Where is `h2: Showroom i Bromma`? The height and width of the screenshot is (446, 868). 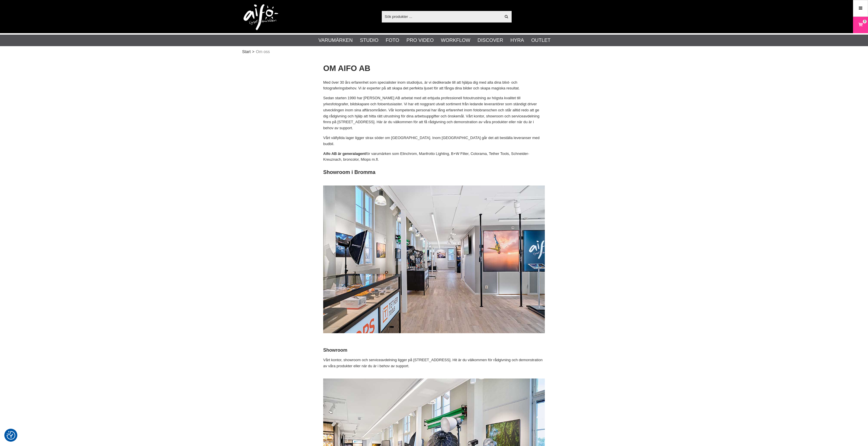
h2: Showroom i Bromma is located at coordinates (434, 172).